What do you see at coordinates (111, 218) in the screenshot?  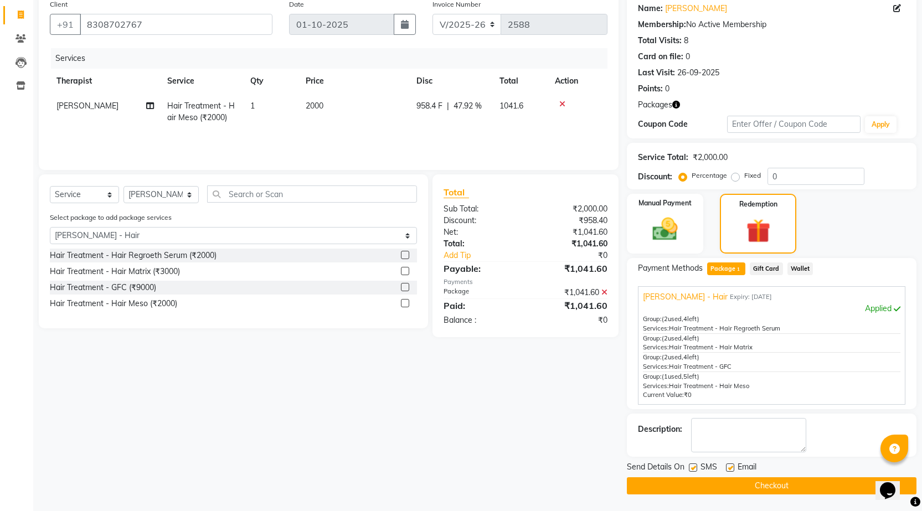 I see `label: Select package to add package services` at bounding box center [111, 218].